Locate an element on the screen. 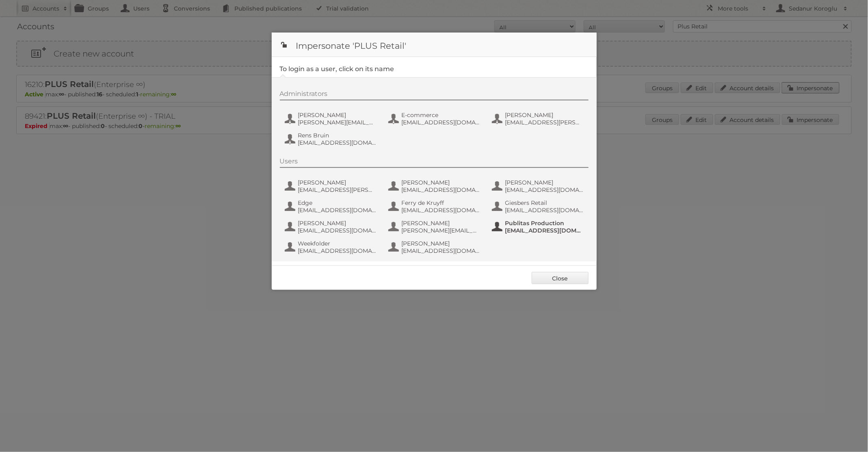 The height and width of the screenshot is (452, 868). legend: To login as a user, click on its name is located at coordinates (337, 68).